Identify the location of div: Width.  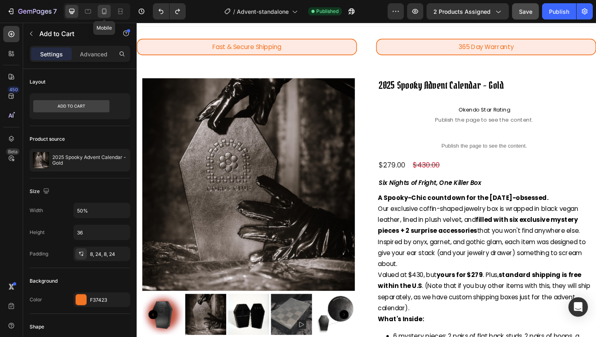
(36, 211).